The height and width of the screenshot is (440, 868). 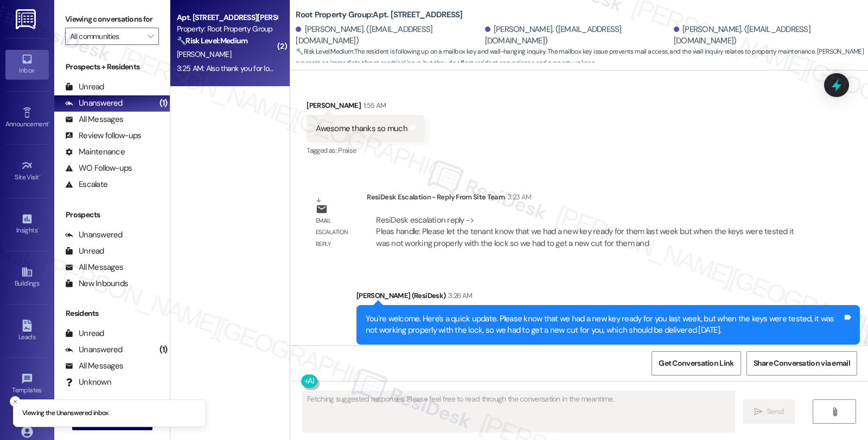 What do you see at coordinates (604, 325) in the screenshot?
I see `div: You're welcome. Here's a quick update. Please know that we had a new key ready for you last week,...` at bounding box center [604, 325].